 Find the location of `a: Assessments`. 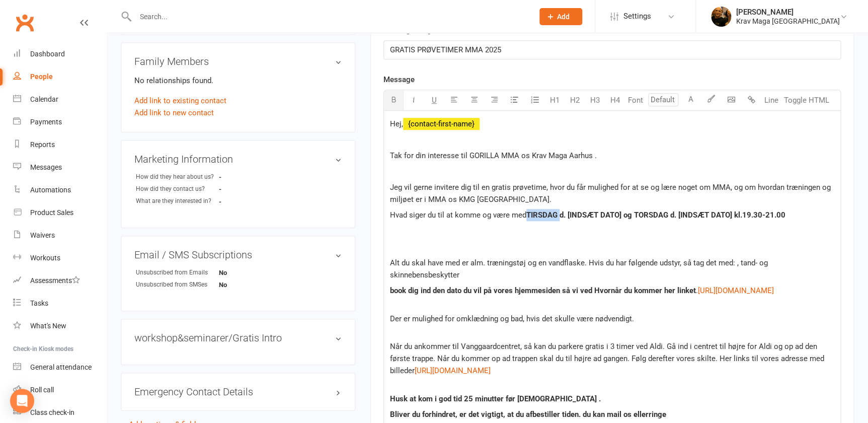

a: Assessments is located at coordinates (60, 281).